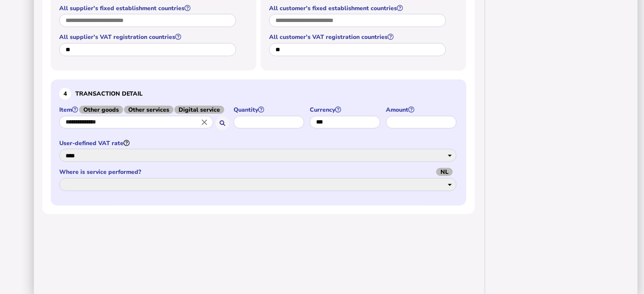 The width and height of the screenshot is (644, 294). Describe the element at coordinates (204, 122) in the screenshot. I see `i: Close` at that location.